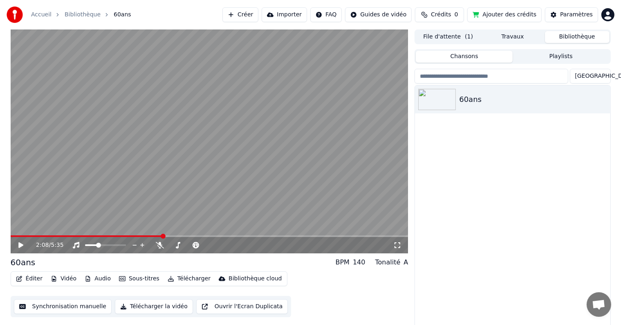 The image size is (621, 325). What do you see at coordinates (440, 15) in the screenshot?
I see `button: Crédits0` at bounding box center [440, 15].